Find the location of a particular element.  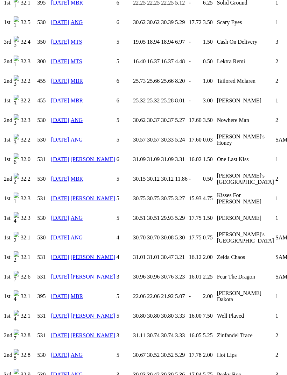

td: 5.07 is located at coordinates (181, 296).